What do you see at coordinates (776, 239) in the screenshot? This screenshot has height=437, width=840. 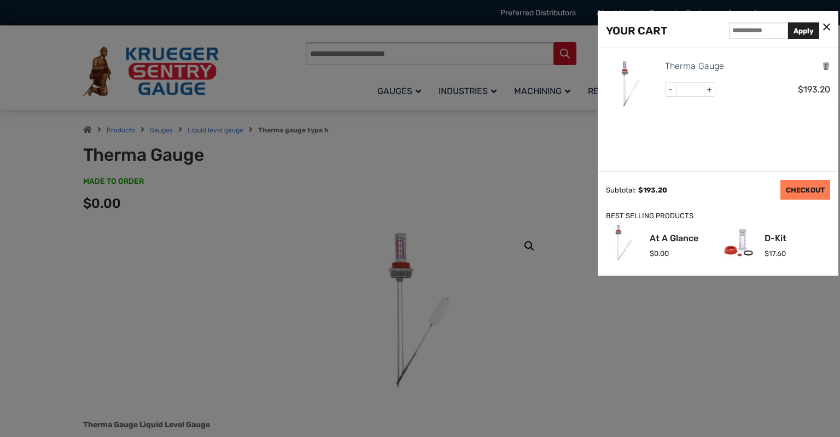 I see `a: D-Kit` at bounding box center [776, 239].